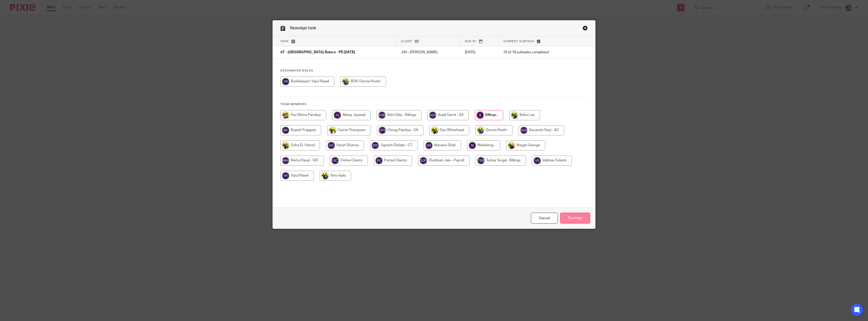 The height and width of the screenshot is (321, 868). I want to click on span: Client, so click(407, 41).